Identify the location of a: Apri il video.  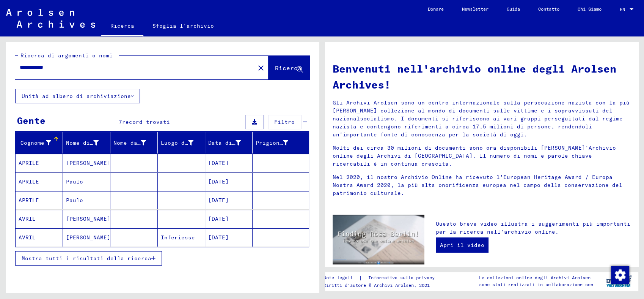
(462, 245).